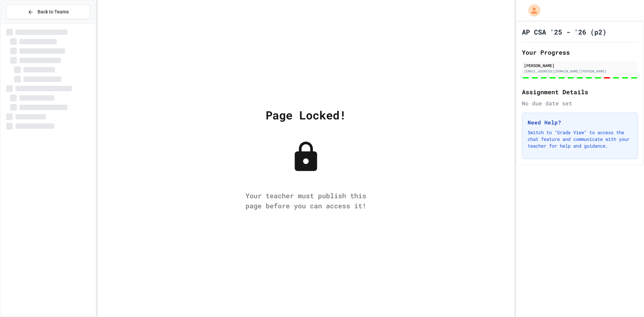  I want to click on h2: Your Progress, so click(580, 52).